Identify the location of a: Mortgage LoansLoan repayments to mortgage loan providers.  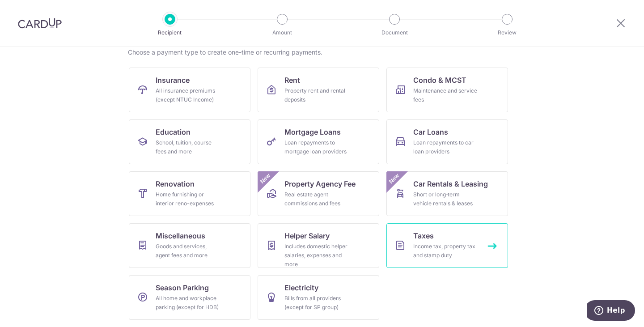
(319, 142).